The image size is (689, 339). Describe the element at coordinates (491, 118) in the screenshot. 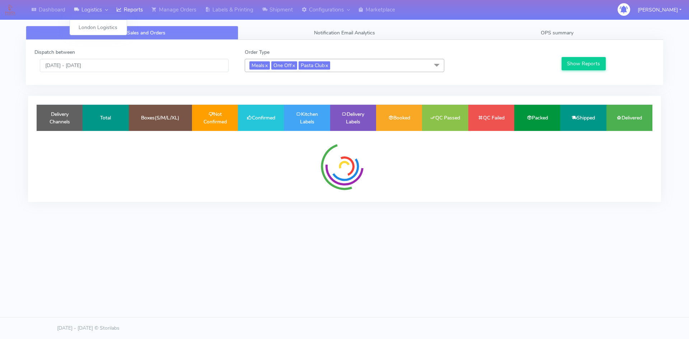

I see `td: QC Failed` at that location.